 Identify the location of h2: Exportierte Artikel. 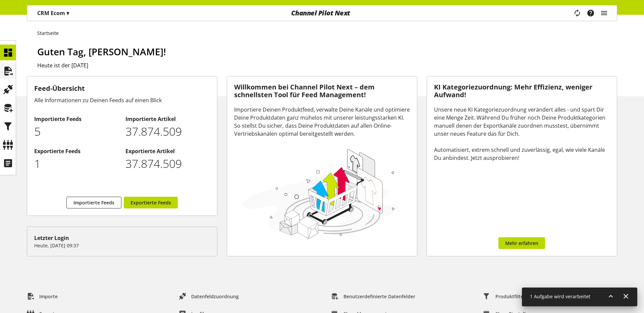
(167, 152).